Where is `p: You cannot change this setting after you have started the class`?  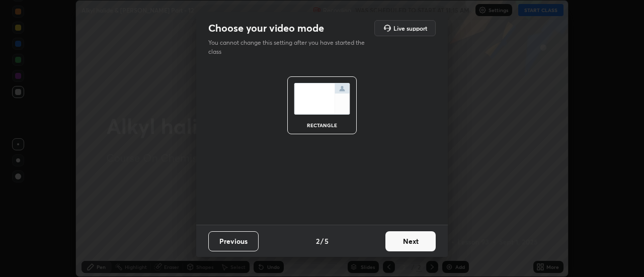 p: You cannot change this setting after you have started the class is located at coordinates (290, 48).